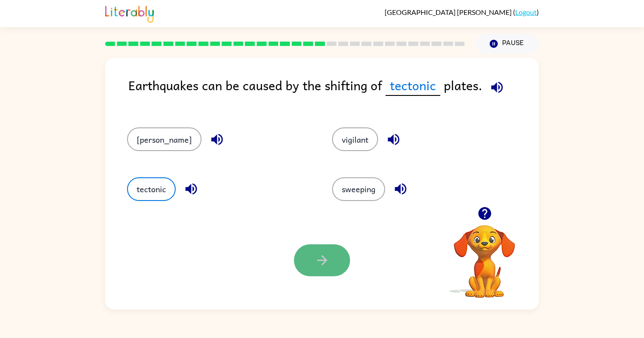 The image size is (644, 338). I want to click on div: Earthquakes can be caused by the shifting of plates., so click(333, 93).